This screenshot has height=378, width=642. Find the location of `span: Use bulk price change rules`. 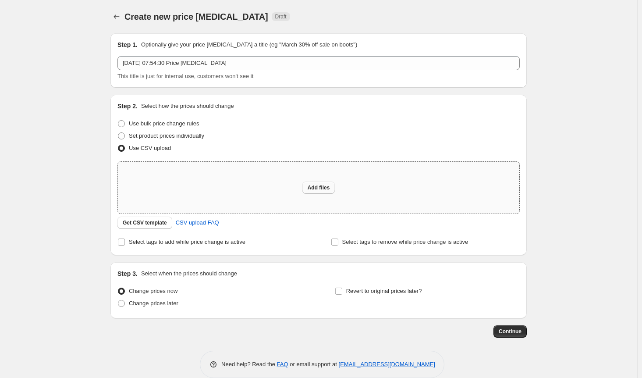

span: Use bulk price change rules is located at coordinates (164, 123).